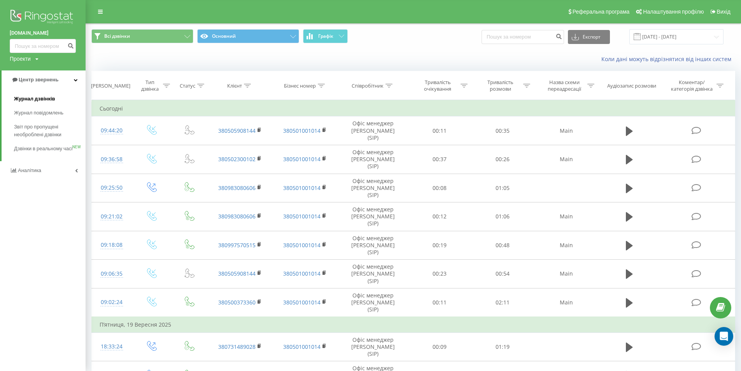  What do you see at coordinates (142, 36) in the screenshot?
I see `button: Всі дзвінки` at bounding box center [142, 36].